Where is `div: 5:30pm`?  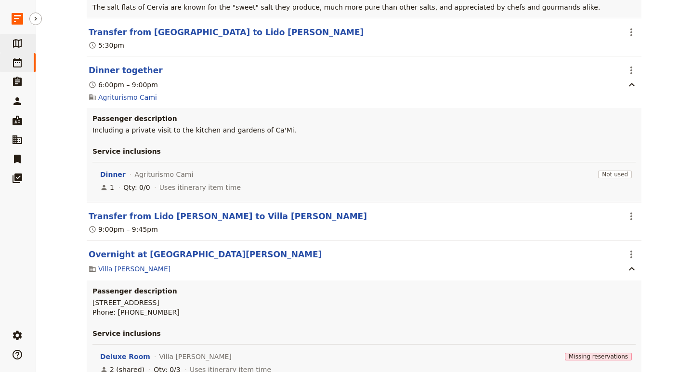
div: 5:30pm is located at coordinates (106, 45).